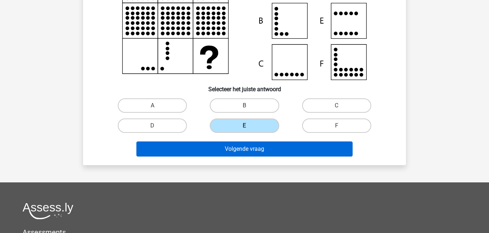  I want to click on label: E, so click(244, 125).